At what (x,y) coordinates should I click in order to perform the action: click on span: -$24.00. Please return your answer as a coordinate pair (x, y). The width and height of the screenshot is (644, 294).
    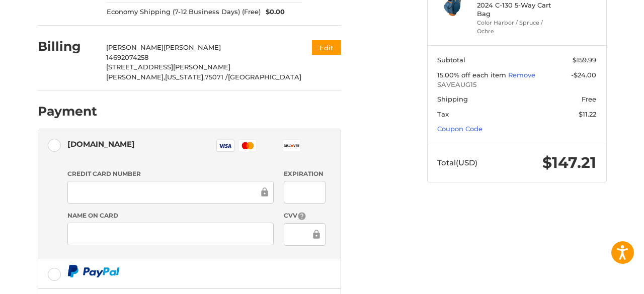
    Looking at the image, I should click on (584, 75).